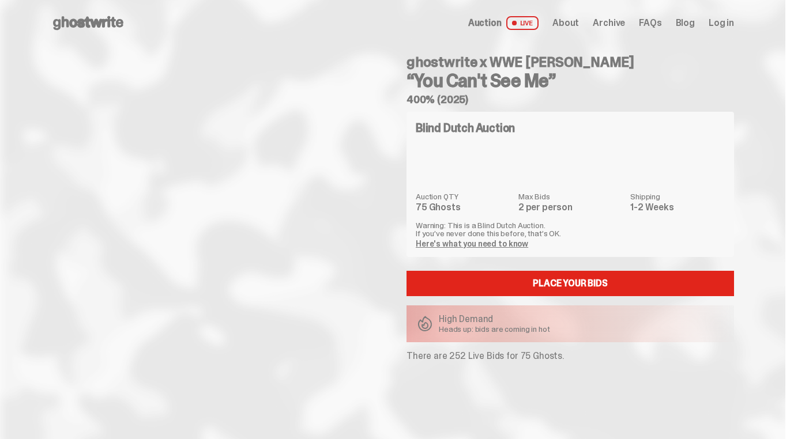  What do you see at coordinates (472, 244) in the screenshot?
I see `a: Here's what you need to know` at bounding box center [472, 244].